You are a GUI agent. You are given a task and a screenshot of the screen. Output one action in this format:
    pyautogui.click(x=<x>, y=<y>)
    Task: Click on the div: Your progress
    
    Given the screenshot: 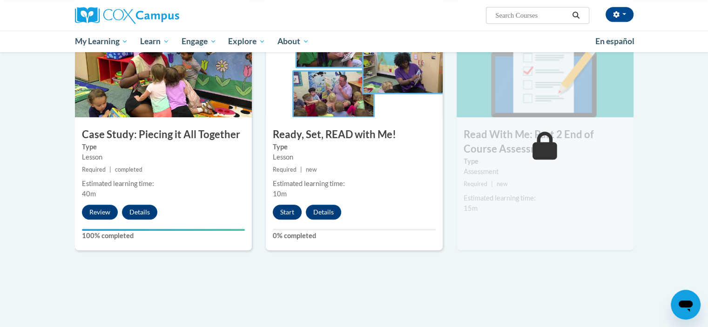 What is the action you would take?
    pyautogui.click(x=163, y=230)
    